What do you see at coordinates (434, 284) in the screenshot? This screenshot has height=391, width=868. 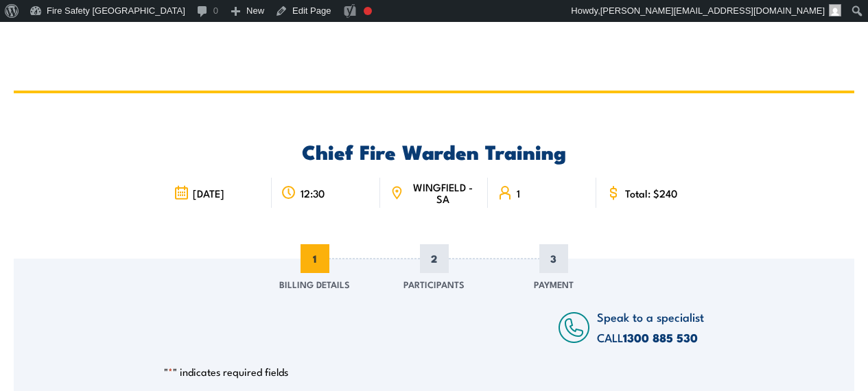 I see `span: Participants` at bounding box center [434, 284].